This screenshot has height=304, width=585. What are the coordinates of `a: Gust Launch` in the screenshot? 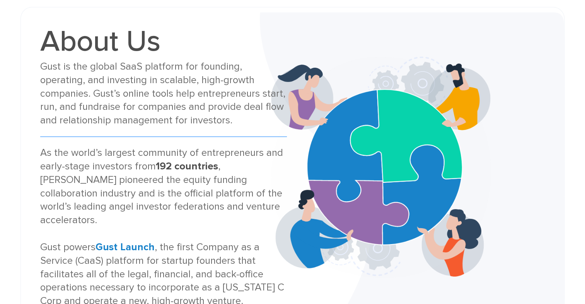 It's located at (125, 247).